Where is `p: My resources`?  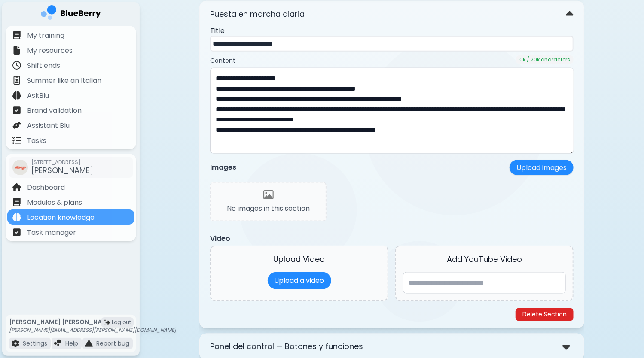 p: My resources is located at coordinates (50, 51).